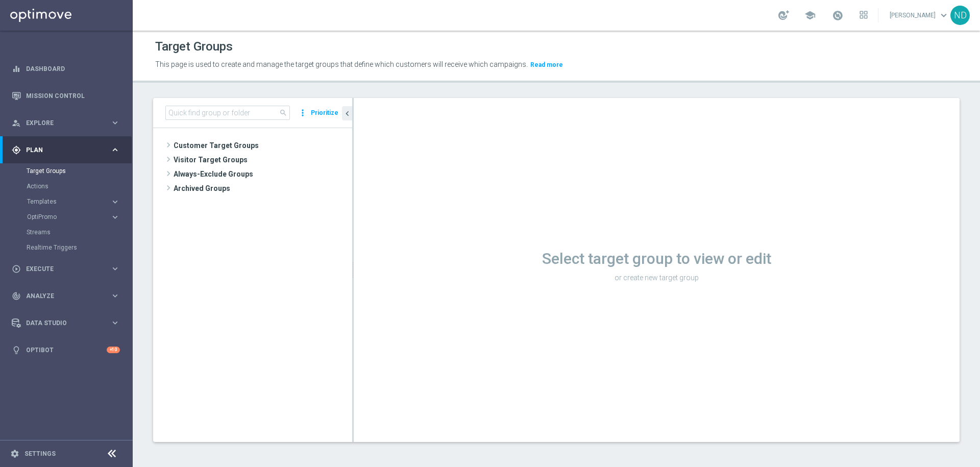 The width and height of the screenshot is (980, 467). Describe the element at coordinates (66, 350) in the screenshot. I see `button: lightbulb Optibot +10` at that location.